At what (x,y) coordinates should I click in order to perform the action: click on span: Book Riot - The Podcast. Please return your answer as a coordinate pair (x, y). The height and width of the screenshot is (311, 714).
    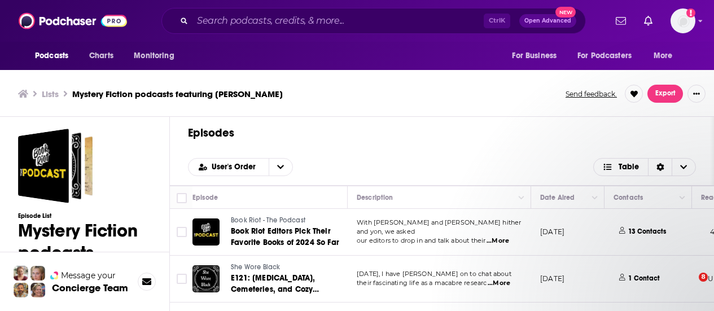
    Looking at the image, I should click on (268, 220).